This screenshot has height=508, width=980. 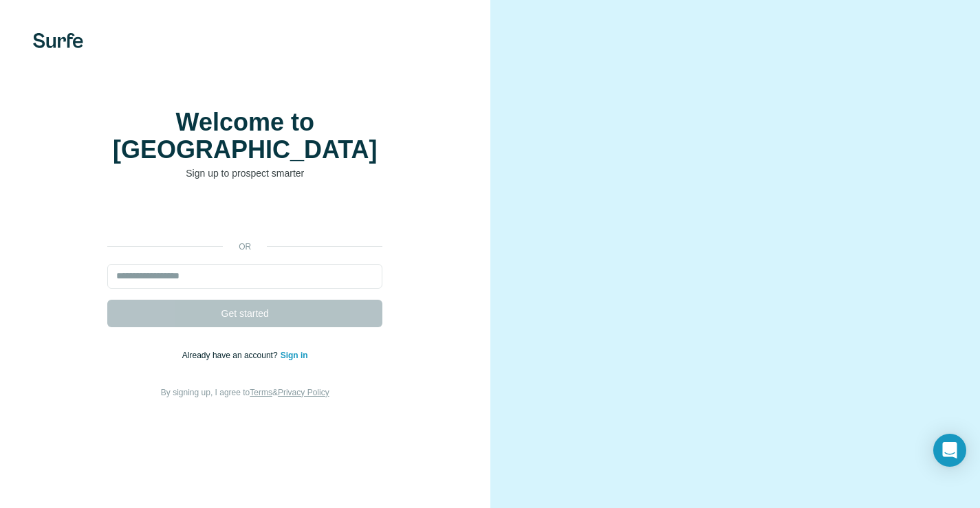 I want to click on span: Already have an account?, so click(x=231, y=355).